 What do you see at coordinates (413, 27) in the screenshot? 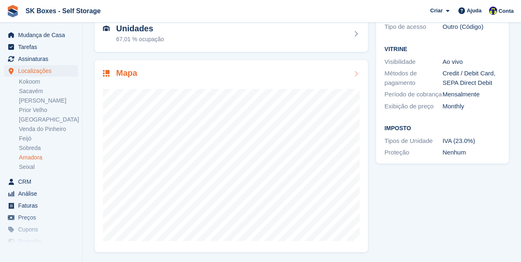
I see `div: Tipo de acesso` at bounding box center [413, 27].